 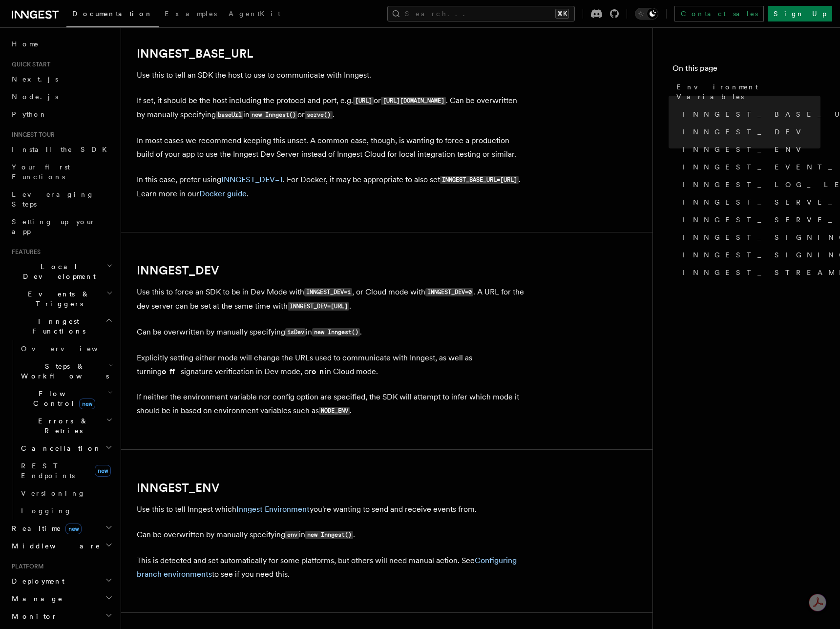 I want to click on strong: off, so click(x=171, y=371).